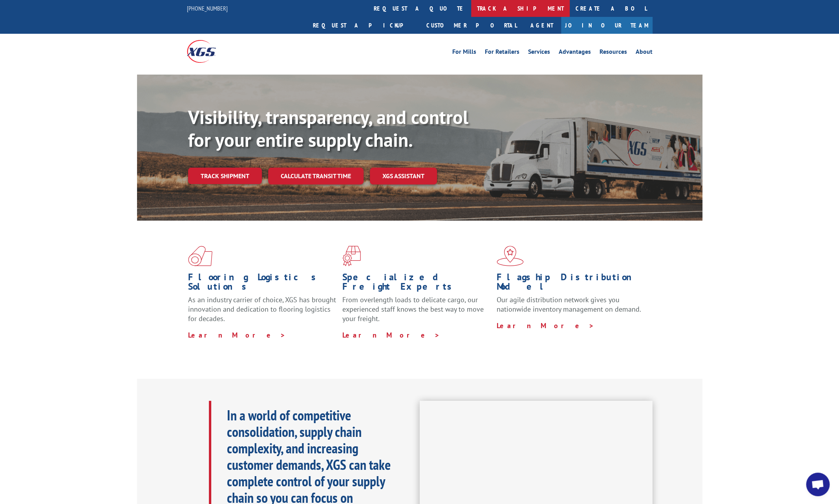  I want to click on a: Calculate transit time, so click(315, 176).